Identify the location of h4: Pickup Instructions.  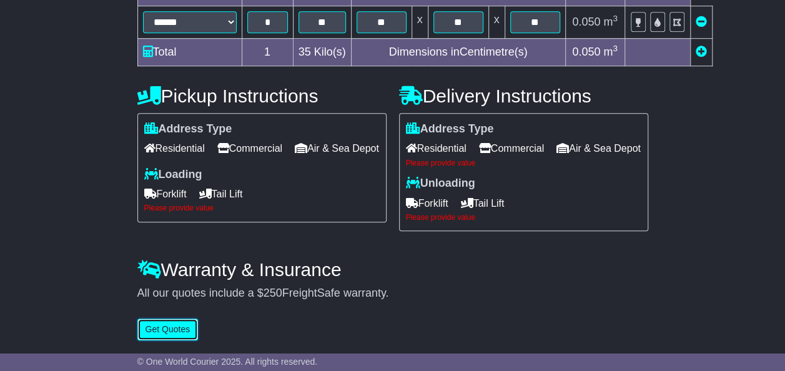
(262, 96).